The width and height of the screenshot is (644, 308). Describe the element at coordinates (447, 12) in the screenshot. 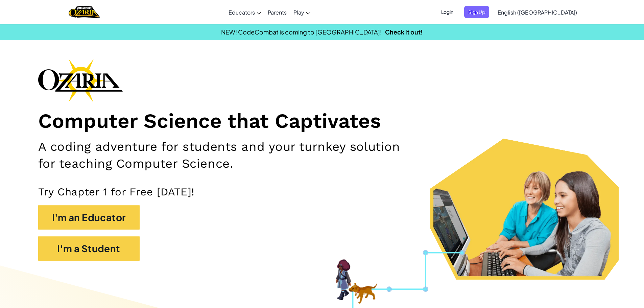

I see `span: Login` at that location.